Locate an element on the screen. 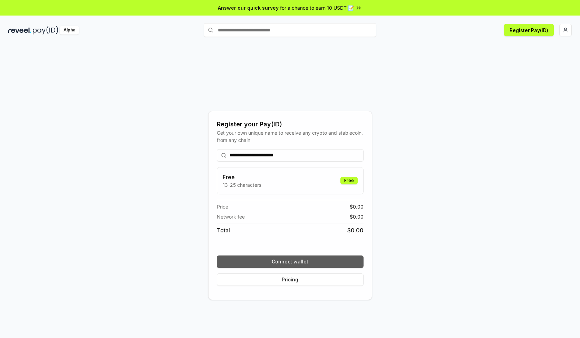  div: Alpha is located at coordinates (69, 30).